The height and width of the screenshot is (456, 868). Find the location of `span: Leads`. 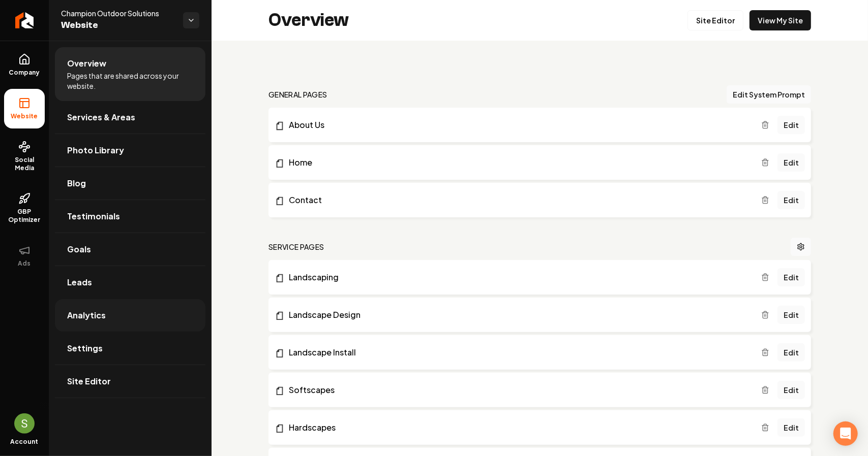

span: Leads is located at coordinates (79, 283).